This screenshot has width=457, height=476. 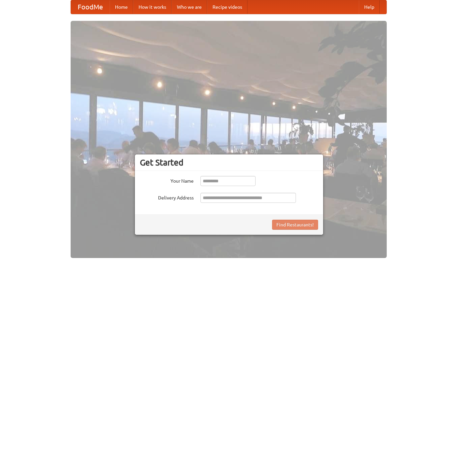 I want to click on a: Who we are, so click(x=189, y=7).